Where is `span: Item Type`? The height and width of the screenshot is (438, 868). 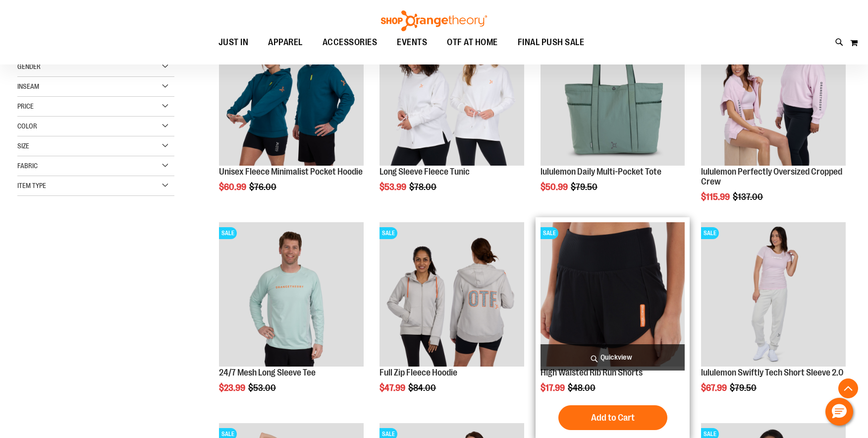
span: Item Type is located at coordinates (32, 186).